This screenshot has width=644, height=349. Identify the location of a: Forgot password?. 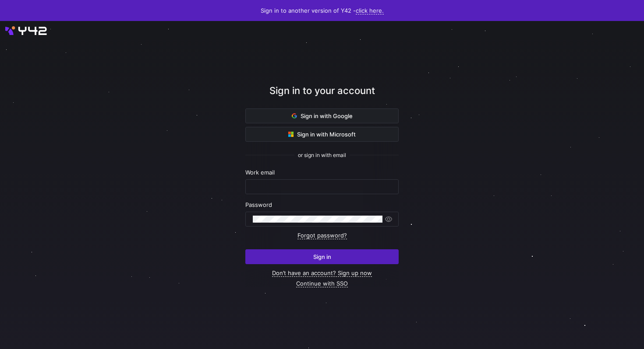
(322, 236).